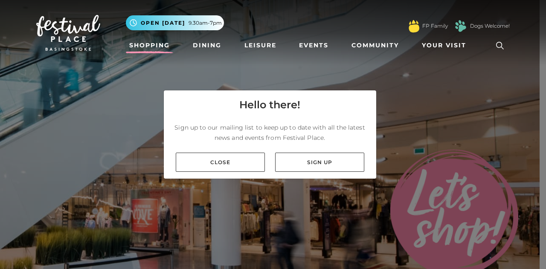 This screenshot has width=546, height=269. I want to click on a: Close, so click(220, 162).